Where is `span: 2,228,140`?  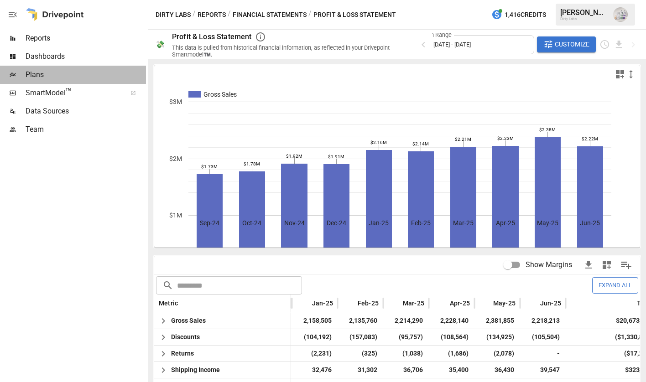
span: 2,228,140 is located at coordinates (454, 321).